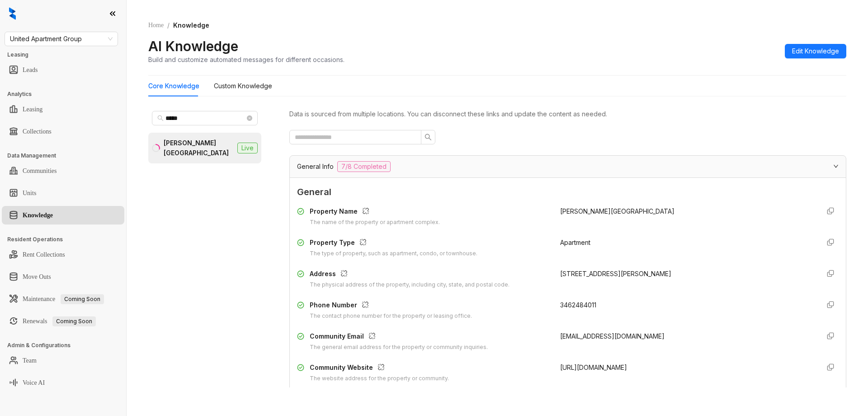 This screenshot has width=868, height=416. What do you see at coordinates (568, 114) in the screenshot?
I see `div: Data is sourced from multiple locations. You can disconnect these links and update the content as...` at bounding box center [568, 114].